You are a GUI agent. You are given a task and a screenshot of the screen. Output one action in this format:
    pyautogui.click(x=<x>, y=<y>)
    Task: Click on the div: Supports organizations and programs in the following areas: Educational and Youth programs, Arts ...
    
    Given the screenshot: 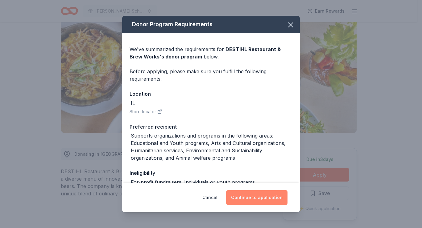 What is the action you would take?
    pyautogui.click(x=211, y=147)
    